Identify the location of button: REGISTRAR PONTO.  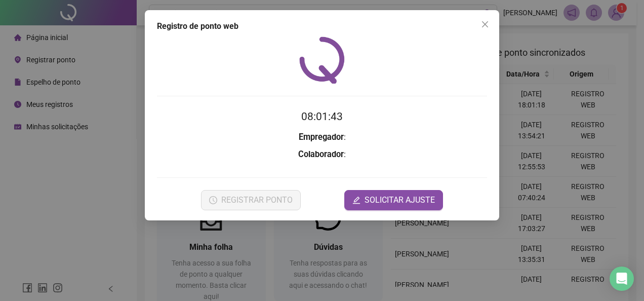
(251, 200).